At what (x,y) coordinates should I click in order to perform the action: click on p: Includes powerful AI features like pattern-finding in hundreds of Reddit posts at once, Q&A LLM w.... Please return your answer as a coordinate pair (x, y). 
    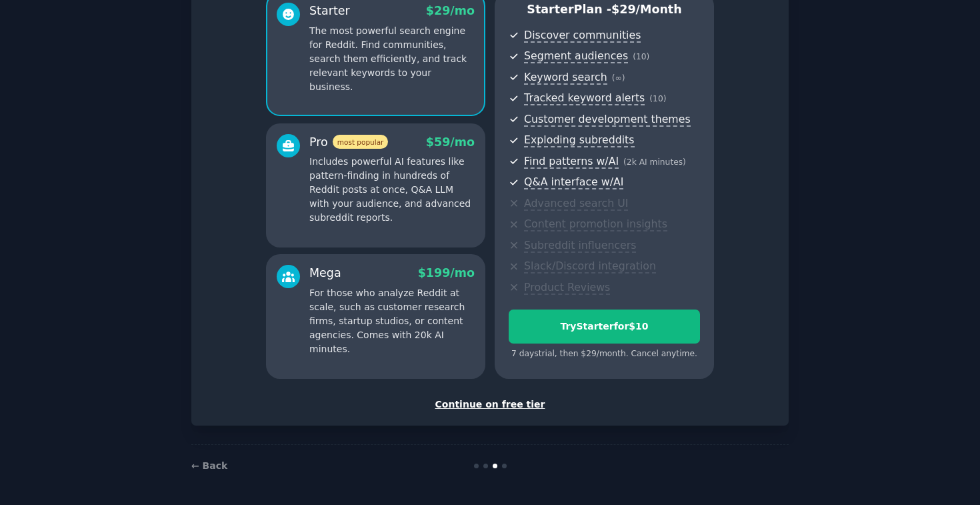
    Looking at the image, I should click on (392, 190).